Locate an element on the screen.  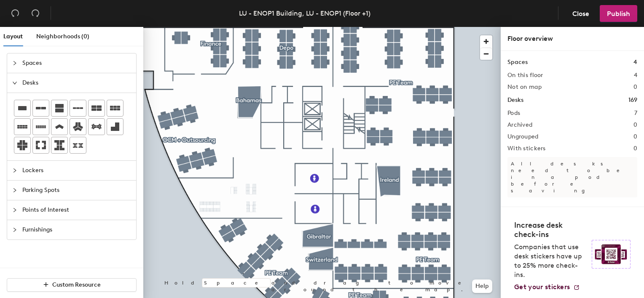
button: Publish is located at coordinates (618, 13).